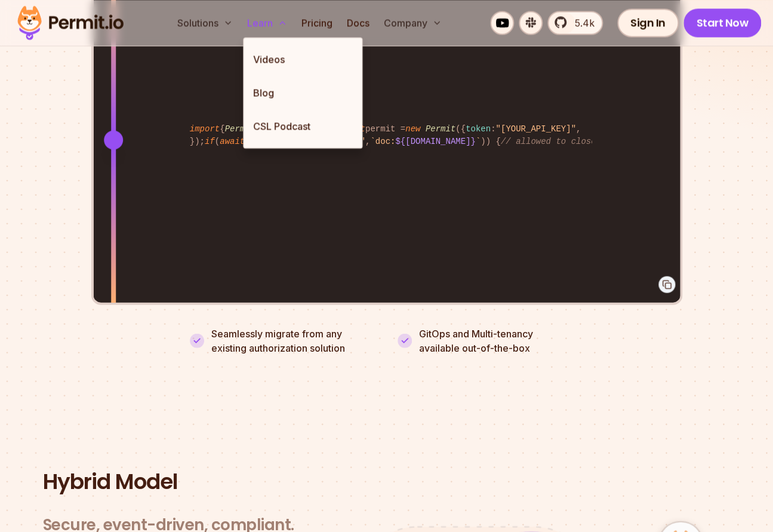  Describe the element at coordinates (232, 141) in the screenshot. I see `span: await` at that location.